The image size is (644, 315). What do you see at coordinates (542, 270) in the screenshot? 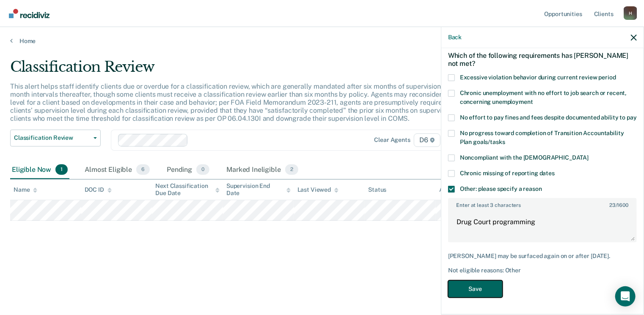
I see `div: Not eligible reasons: Other` at bounding box center [542, 270].